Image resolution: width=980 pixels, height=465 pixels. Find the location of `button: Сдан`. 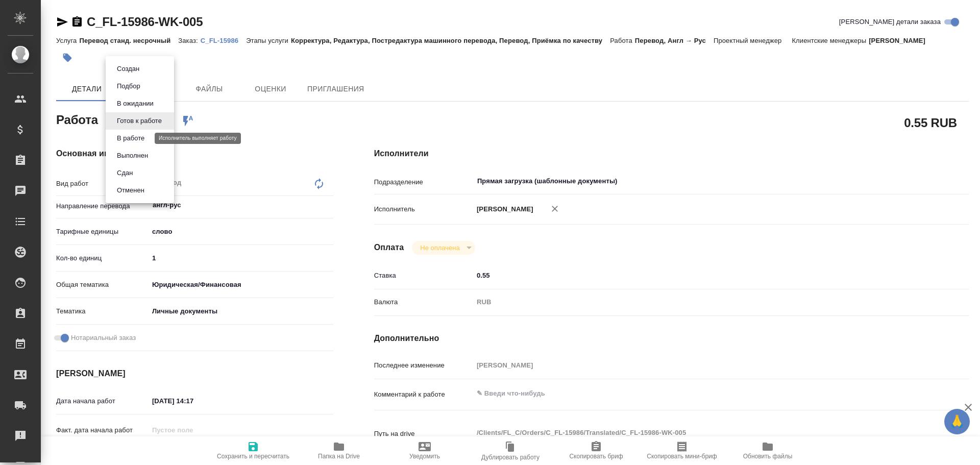

button: Сдан is located at coordinates (125, 173).